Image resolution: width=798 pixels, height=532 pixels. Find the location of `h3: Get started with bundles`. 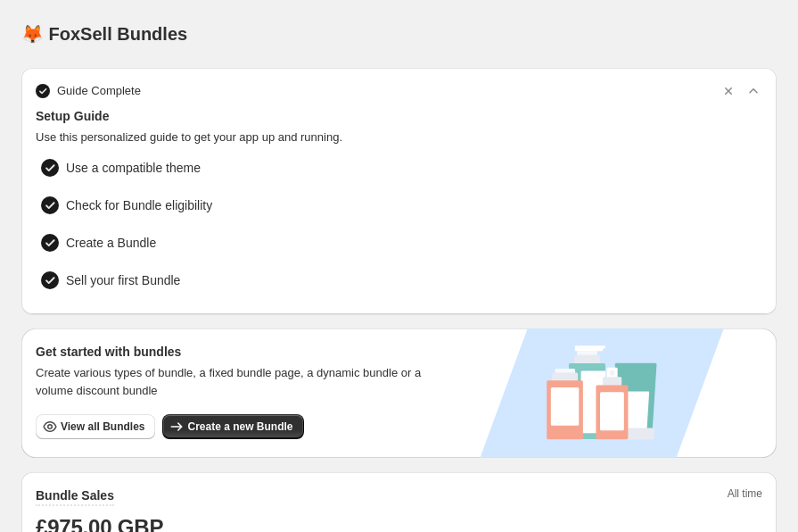

h3: Get started with bundles is located at coordinates (233, 351).